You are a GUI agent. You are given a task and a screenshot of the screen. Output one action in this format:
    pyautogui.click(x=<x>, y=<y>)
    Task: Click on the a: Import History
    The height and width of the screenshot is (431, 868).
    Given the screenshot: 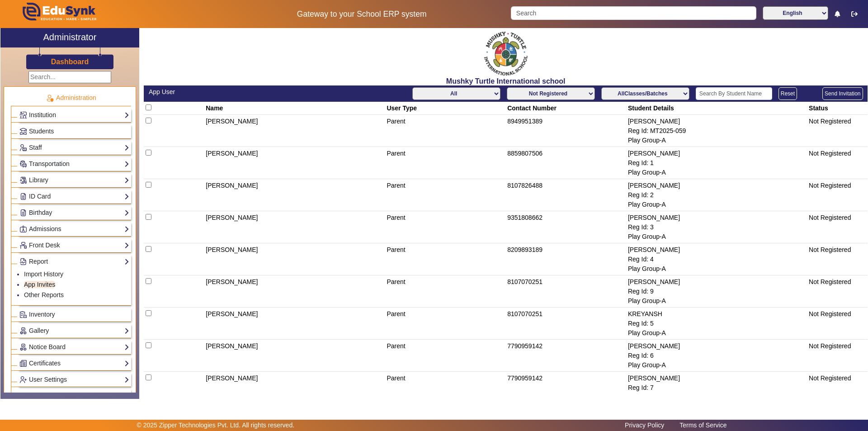 What is the action you would take?
    pyautogui.click(x=43, y=275)
    